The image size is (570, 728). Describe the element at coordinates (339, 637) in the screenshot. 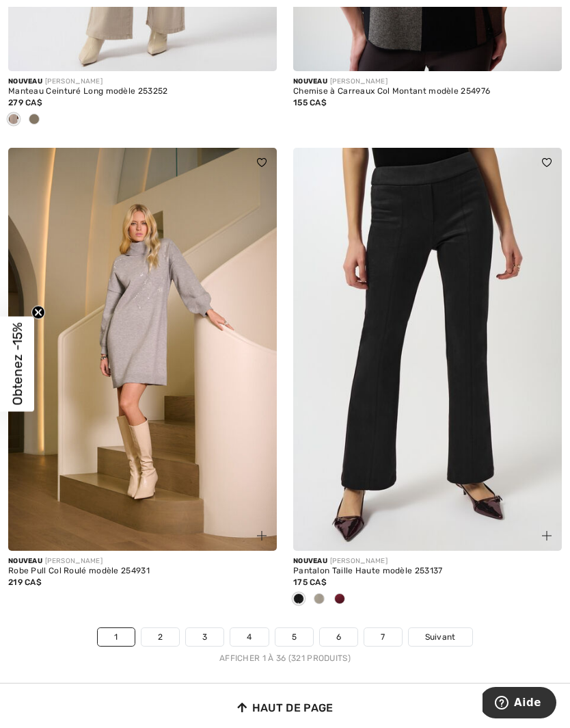

I see `a: 6` at that location.